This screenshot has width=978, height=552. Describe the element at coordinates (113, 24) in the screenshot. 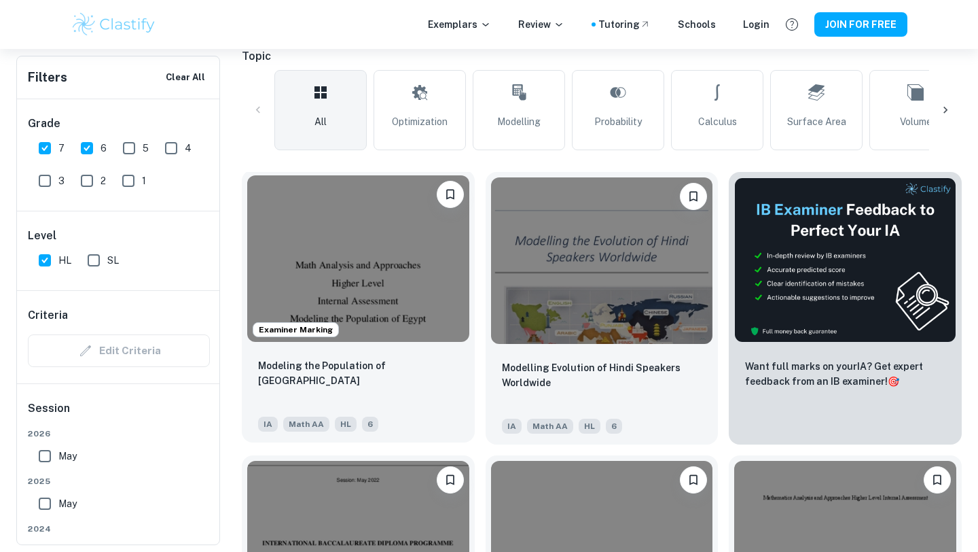

I see `img: Clastify logo` at that location.